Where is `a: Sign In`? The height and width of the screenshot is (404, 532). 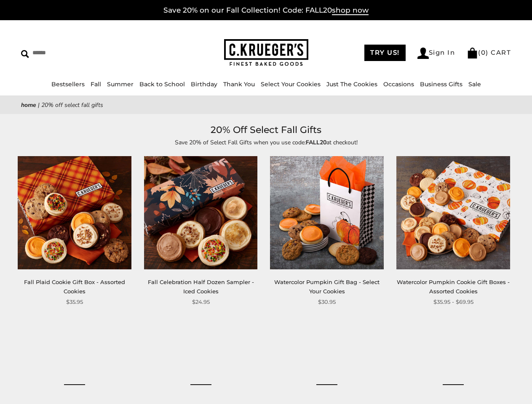 a: Sign In is located at coordinates (436, 53).